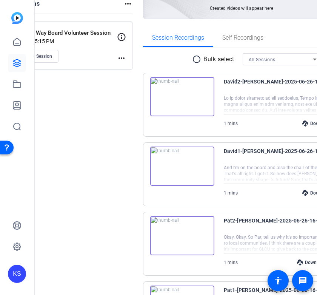 The image size is (317, 295). Describe the element at coordinates (178, 38) in the screenshot. I see `span: Session Recordings` at that location.